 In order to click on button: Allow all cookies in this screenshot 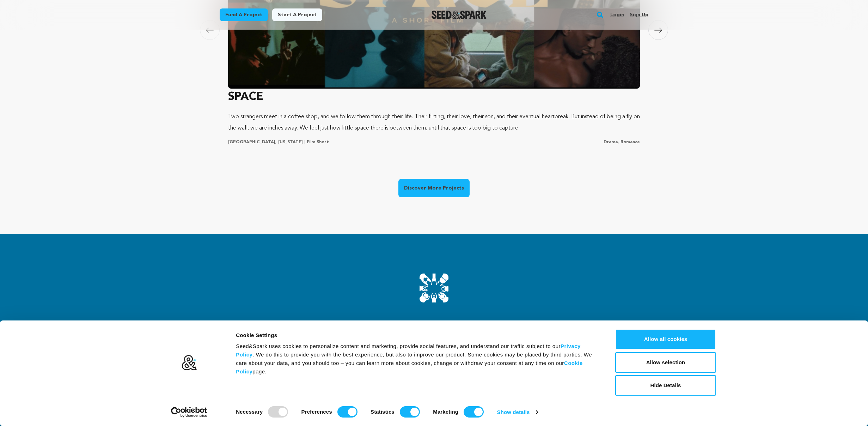, I will do `click(666, 339)`.